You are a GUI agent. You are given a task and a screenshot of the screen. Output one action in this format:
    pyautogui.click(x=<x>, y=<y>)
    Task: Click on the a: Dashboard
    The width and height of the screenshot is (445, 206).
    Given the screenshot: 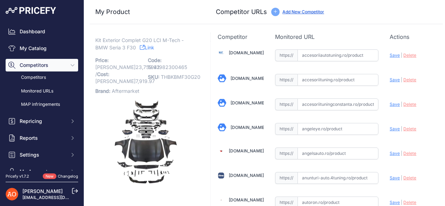 What is the action you would take?
    pyautogui.click(x=42, y=32)
    